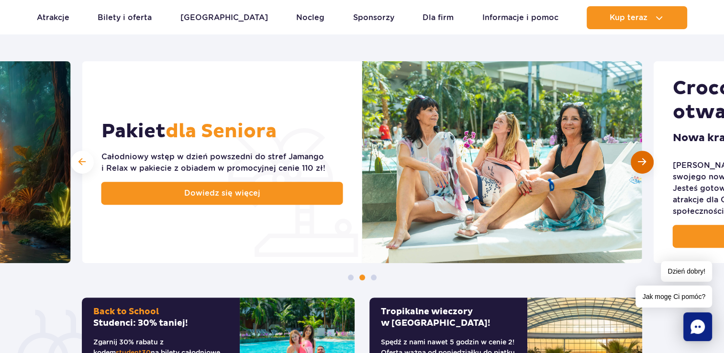 Image resolution: width=724 pixels, height=353 pixels. Describe the element at coordinates (637, 18) in the screenshot. I see `button: Kup teraz` at that location.